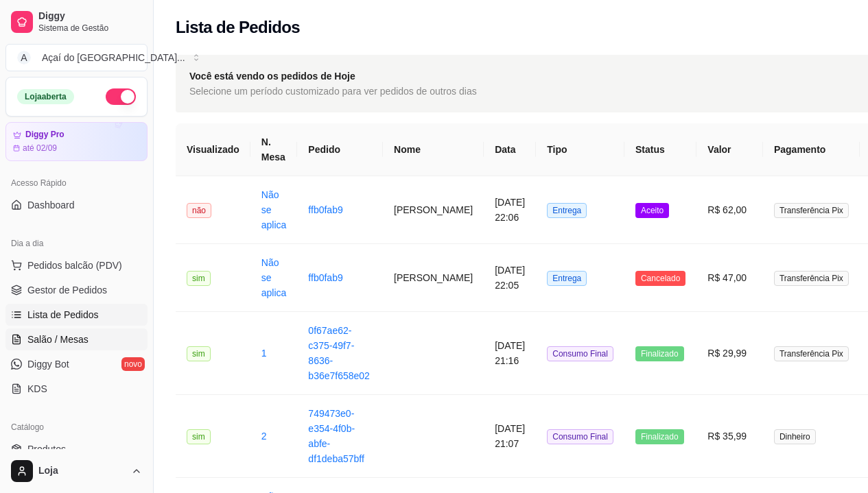 This screenshot has width=868, height=493. I want to click on th: N. Mesa, so click(273, 150).